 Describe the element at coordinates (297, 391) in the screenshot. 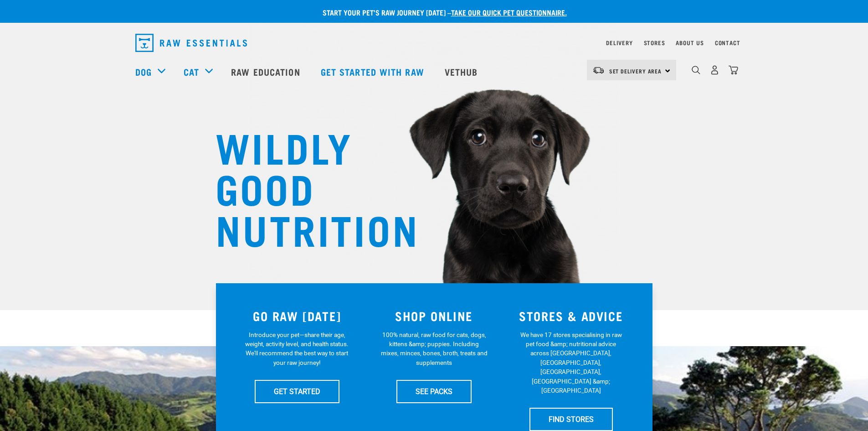

I see `a: GET STARTED` at that location.